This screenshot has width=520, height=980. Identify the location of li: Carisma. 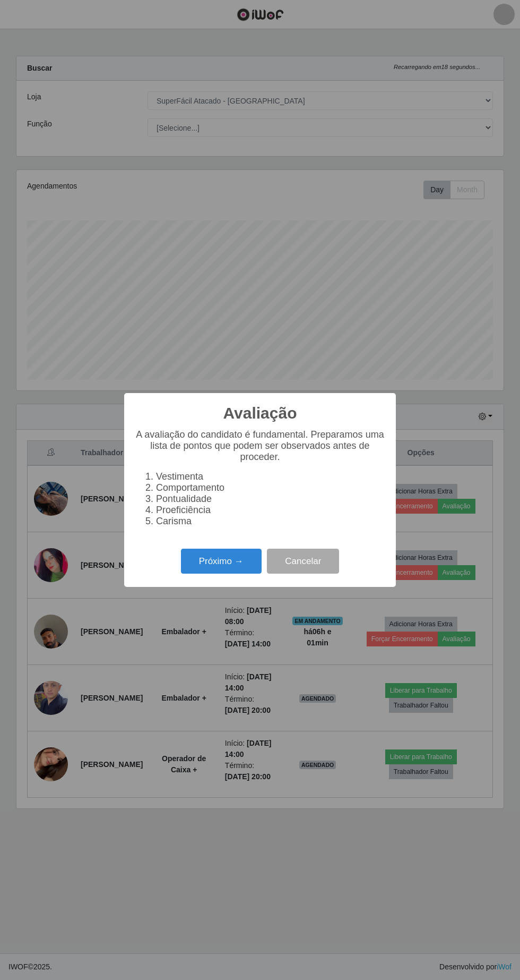
(271, 521).